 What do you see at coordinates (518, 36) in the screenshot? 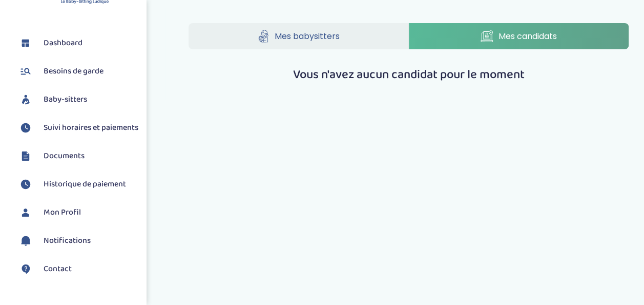
I see `a: Mes candidats` at bounding box center [518, 36].